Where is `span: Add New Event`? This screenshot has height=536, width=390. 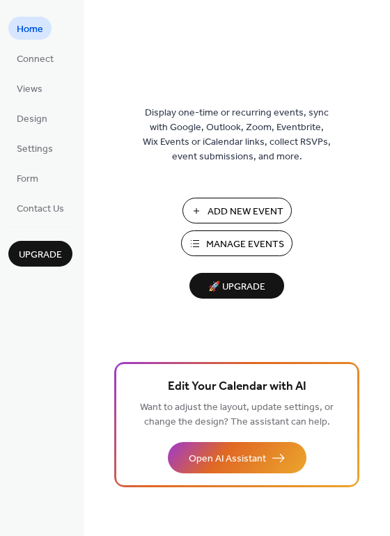 span: Add New Event is located at coordinates (245, 212).